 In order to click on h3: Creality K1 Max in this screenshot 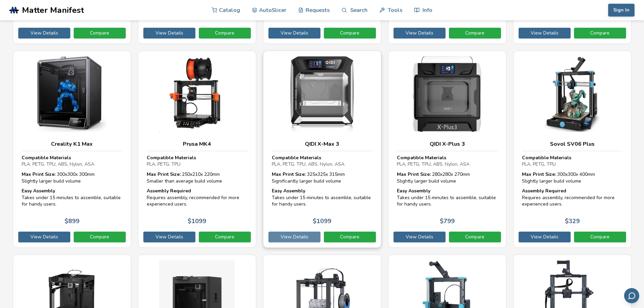, I will do `click(72, 144)`.